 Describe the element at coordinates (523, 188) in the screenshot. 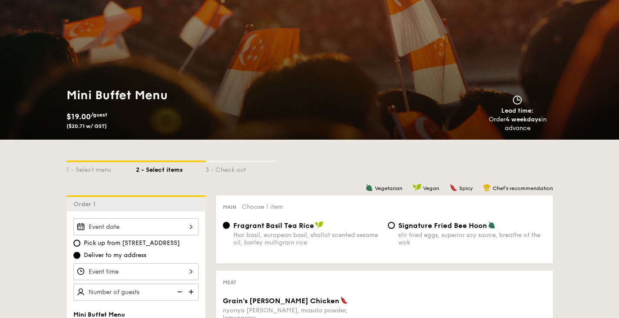

I see `span: Chef's recommendation` at that location.